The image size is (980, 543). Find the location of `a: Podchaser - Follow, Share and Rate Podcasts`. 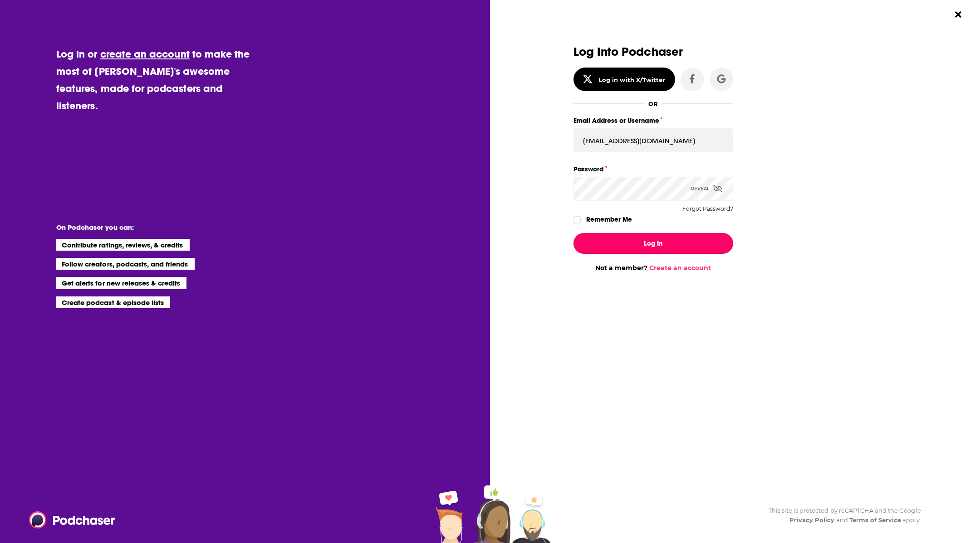

a: Podchaser - Follow, Share and Rate Podcasts is located at coordinates (69, 520).